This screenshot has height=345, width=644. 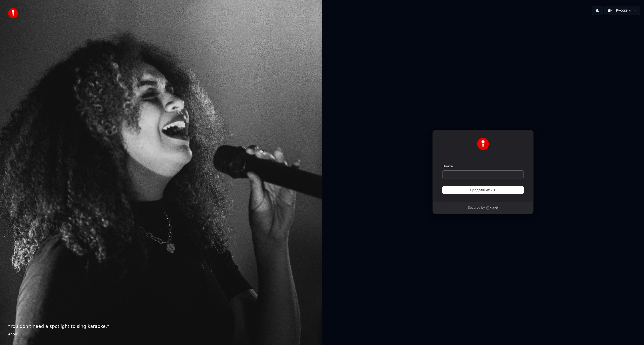 I want to click on img: Youka, so click(x=483, y=144).